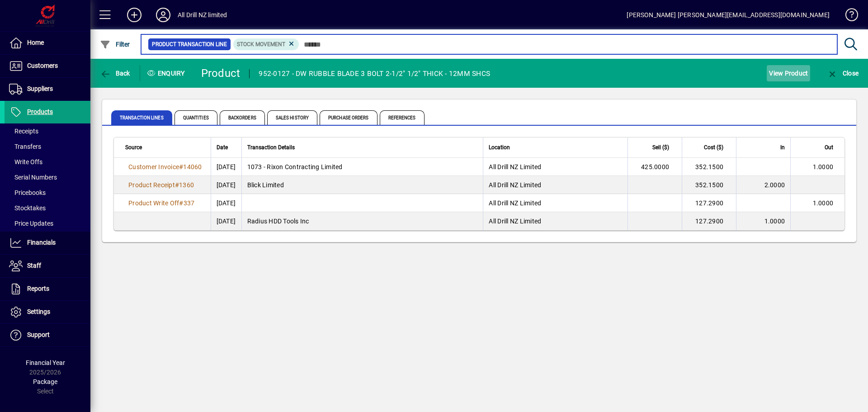 The height and width of the screenshot is (412, 868). I want to click on span: Pricebooks, so click(27, 193).